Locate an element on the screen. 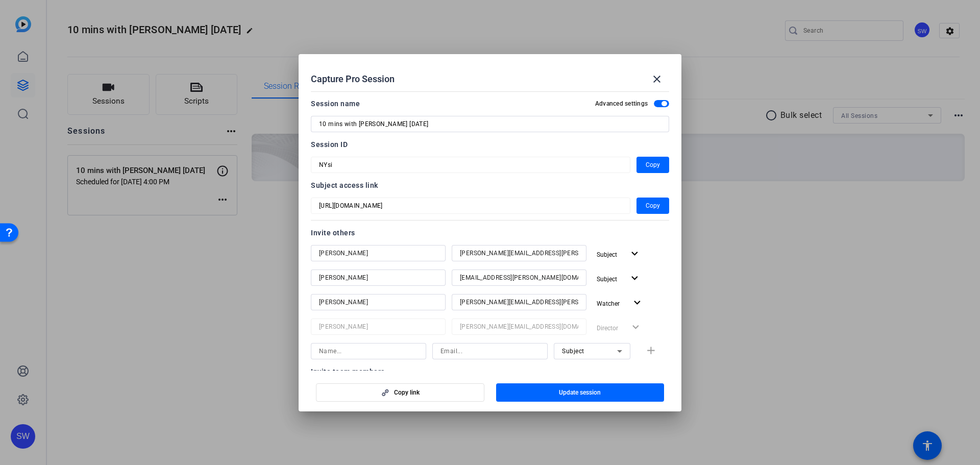  div: Invite others is located at coordinates (490, 232).